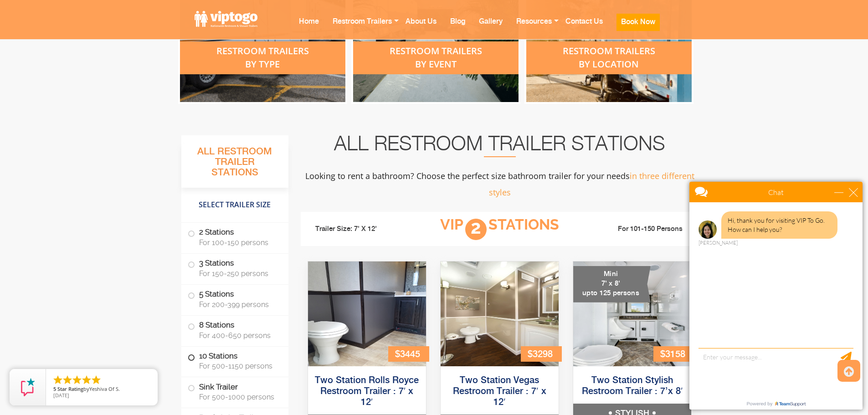 This screenshot has height=415, width=868. I want to click on div: Chat, so click(92, 16).